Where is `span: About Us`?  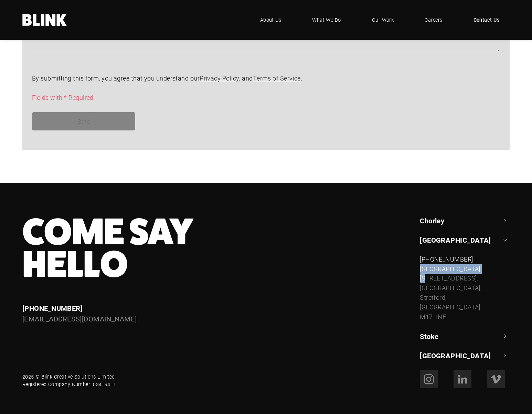
span: About Us is located at coordinates (271, 20).